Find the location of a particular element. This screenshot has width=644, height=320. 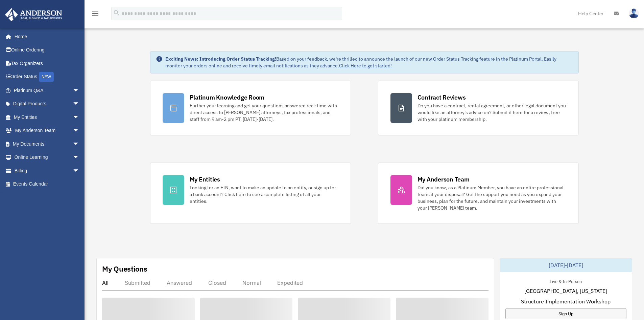

div: Normal is located at coordinates (251, 283).